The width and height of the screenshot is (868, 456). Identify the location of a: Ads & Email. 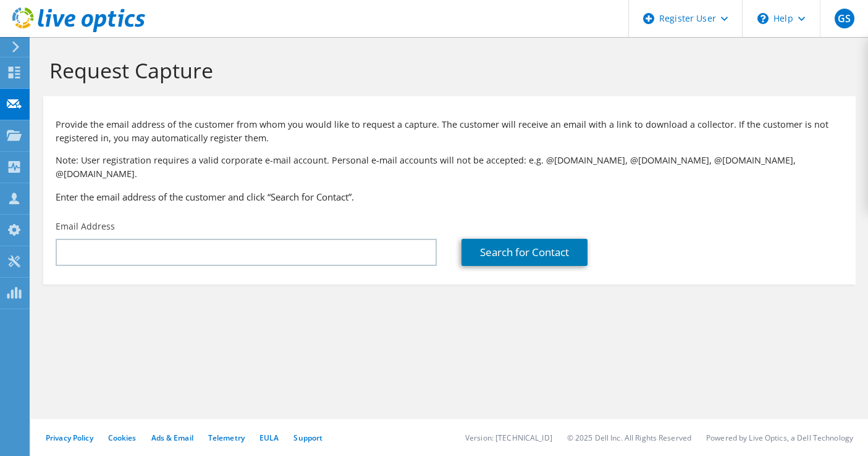
(172, 438).